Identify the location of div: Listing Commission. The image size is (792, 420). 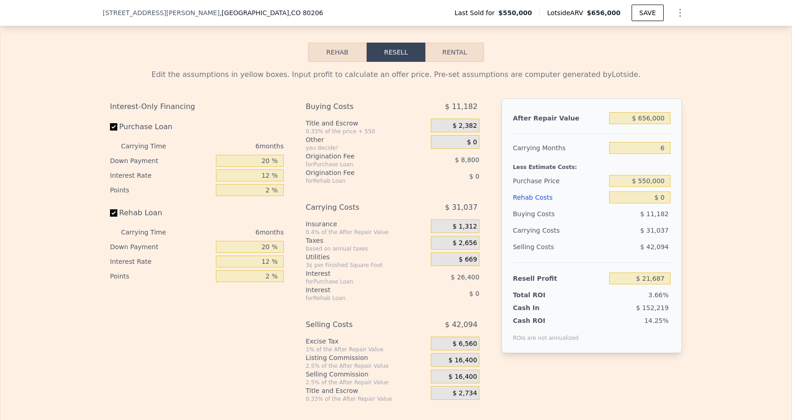
(366, 358).